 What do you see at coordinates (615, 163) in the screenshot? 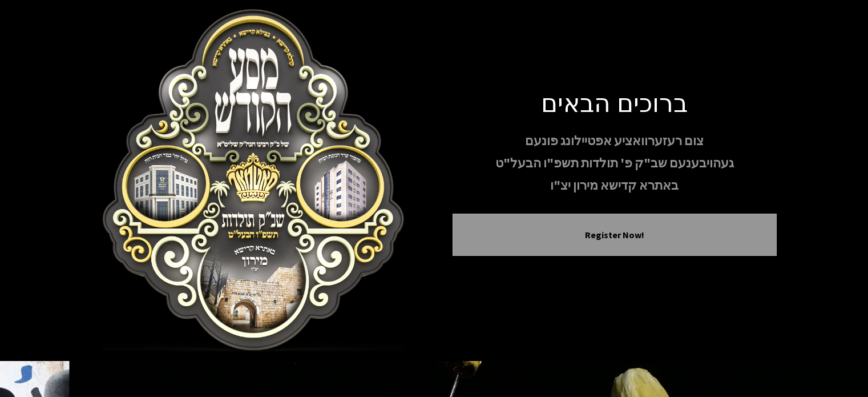
I see `p: געהויבענעם שב"ק פ' תולדות תשפ"ו הבעל"ט` at bounding box center [615, 163].